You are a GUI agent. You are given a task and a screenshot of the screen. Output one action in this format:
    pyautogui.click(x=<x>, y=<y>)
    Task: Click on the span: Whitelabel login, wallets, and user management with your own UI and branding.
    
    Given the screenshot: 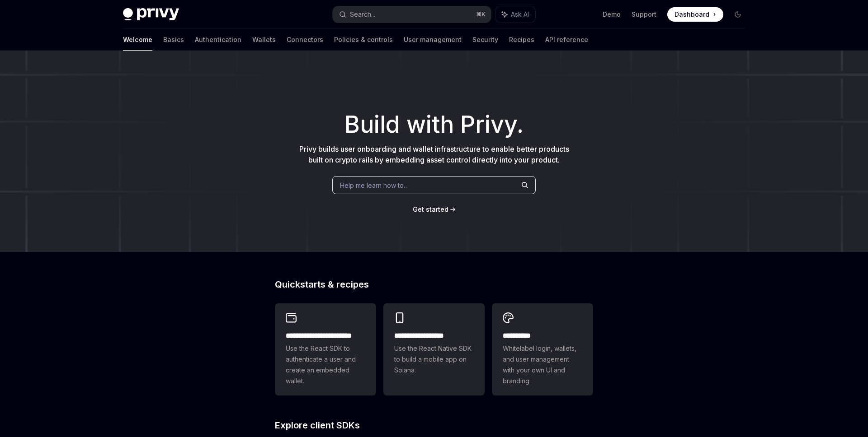 What is the action you would take?
    pyautogui.click(x=542, y=365)
    